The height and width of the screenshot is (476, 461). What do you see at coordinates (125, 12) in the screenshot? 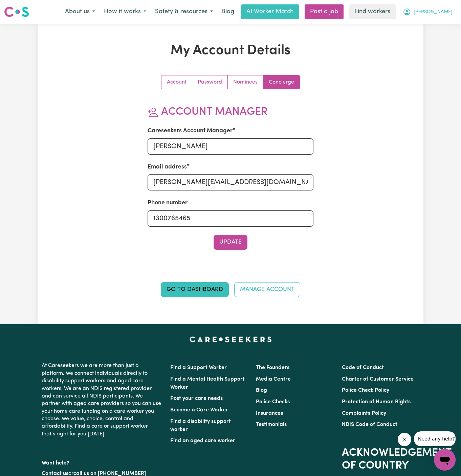
I see `button: How it works` at bounding box center [125, 12].